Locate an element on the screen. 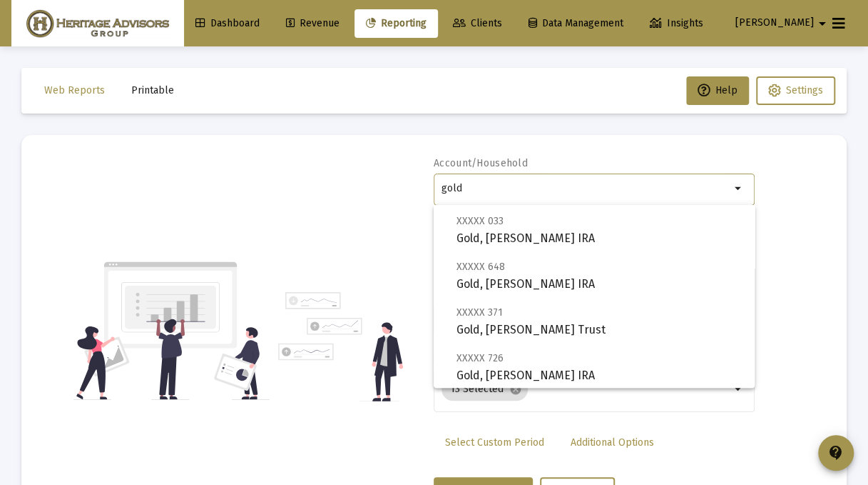 This screenshot has height=485, width=868. button: Settings is located at coordinates (795, 91).